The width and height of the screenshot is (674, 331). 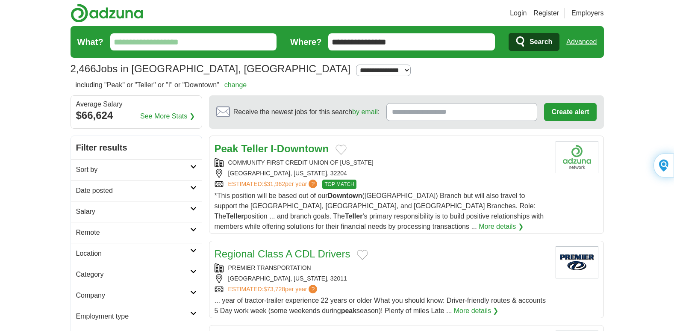 What do you see at coordinates (380, 305) in the screenshot?
I see `span: ... year of tractor-trailer experience 22 years or older What you should know: Driver-friendly ro...` at bounding box center [380, 305].